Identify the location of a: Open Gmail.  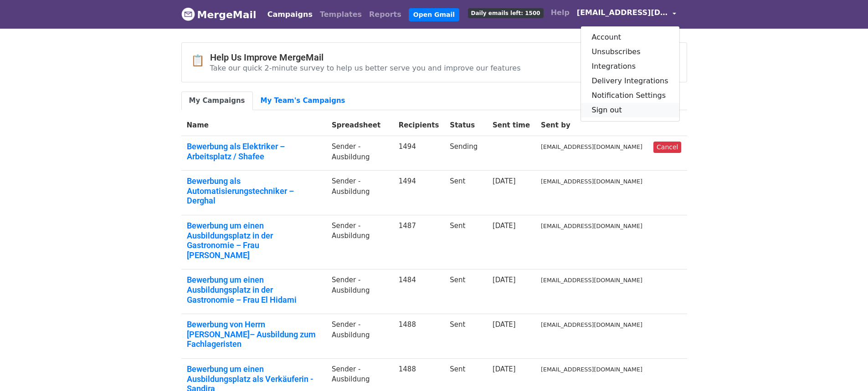
(434, 15).